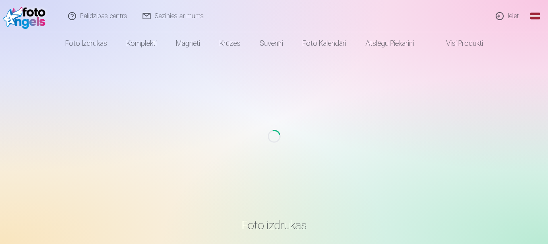  Describe the element at coordinates (324, 43) in the screenshot. I see `a: Foto kalendāri` at that location.